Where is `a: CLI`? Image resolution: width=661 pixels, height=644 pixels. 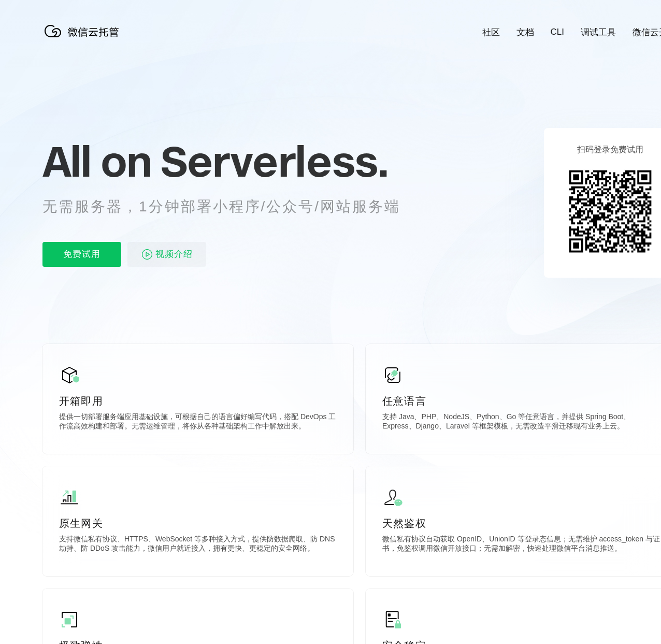 a: CLI is located at coordinates (557, 32).